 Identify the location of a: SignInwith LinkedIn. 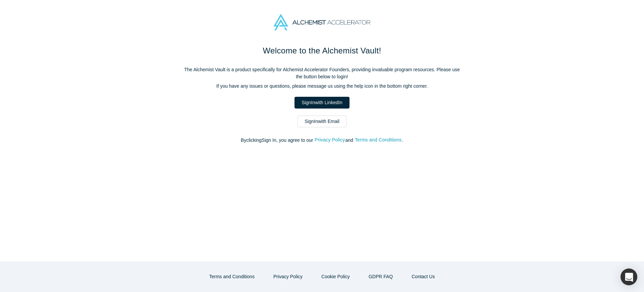
(322, 103).